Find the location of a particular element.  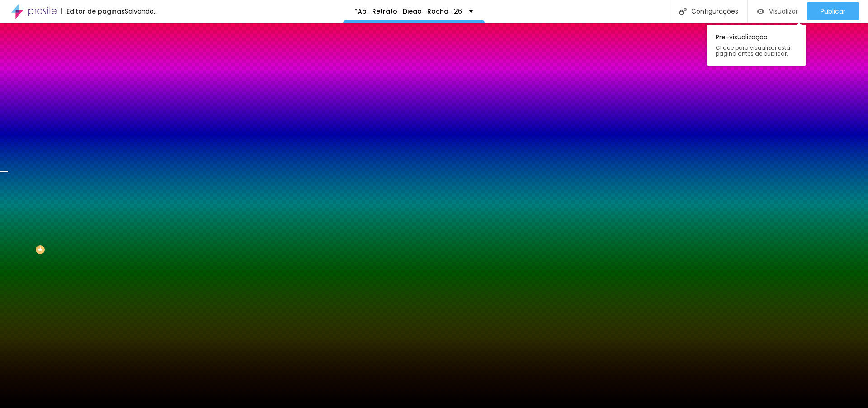

div: Salvando... is located at coordinates (141, 11).